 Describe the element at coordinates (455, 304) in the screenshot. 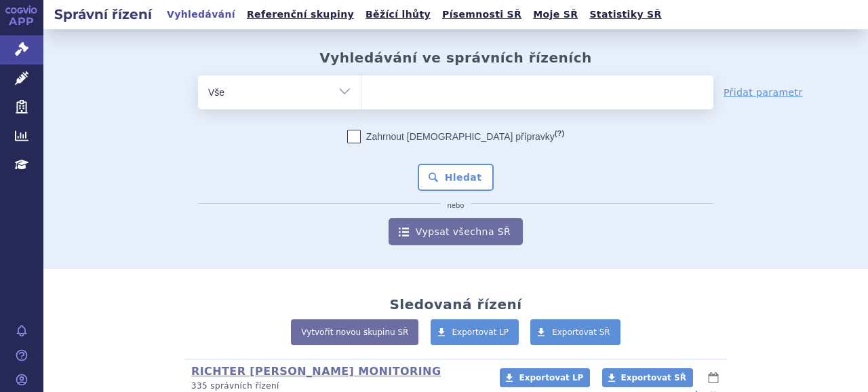

I see `h2: Sledovaná řízení` at that location.